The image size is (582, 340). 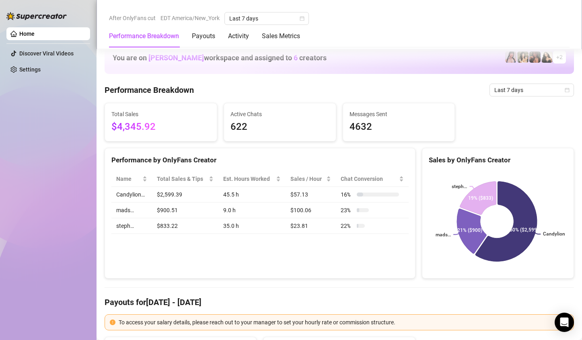 I want to click on span: Active Chats, so click(x=280, y=114).